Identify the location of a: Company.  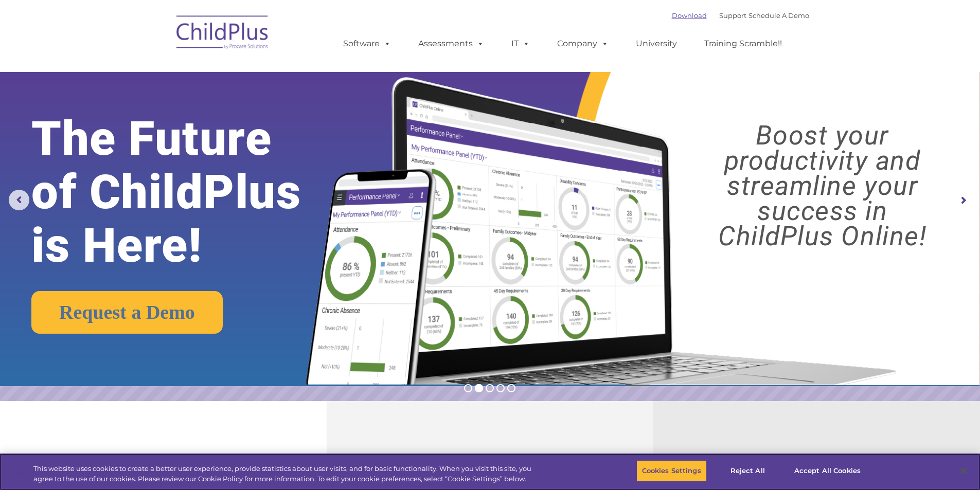
(583, 44).